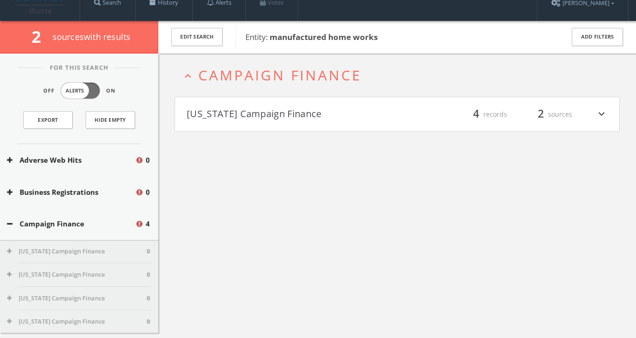  What do you see at coordinates (92, 37) in the screenshot?
I see `span: source s with results` at bounding box center [92, 37].